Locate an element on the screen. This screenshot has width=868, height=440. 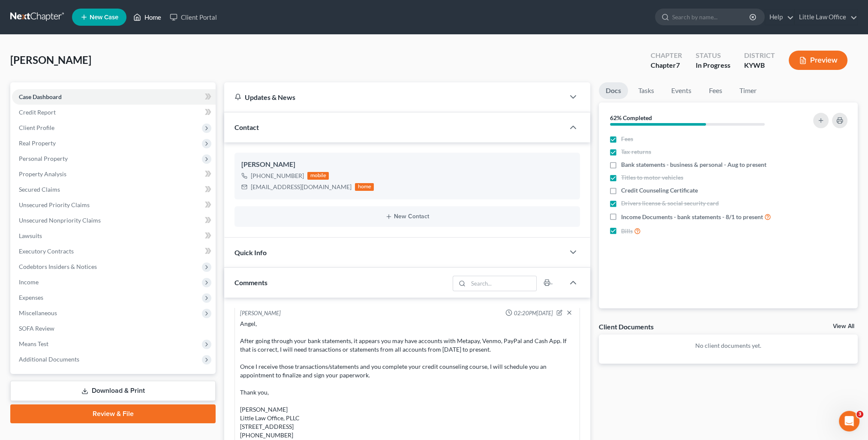
a: Executory Contracts is located at coordinates (114, 251).